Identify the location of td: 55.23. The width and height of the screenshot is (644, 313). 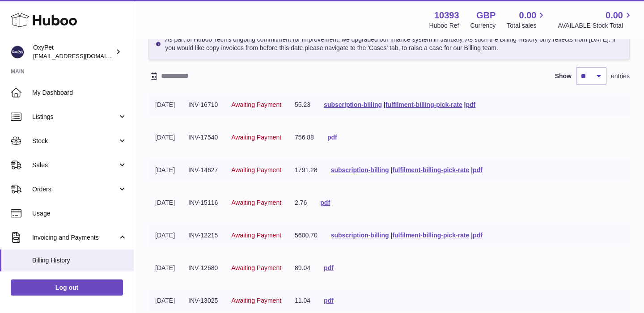
(302, 104).